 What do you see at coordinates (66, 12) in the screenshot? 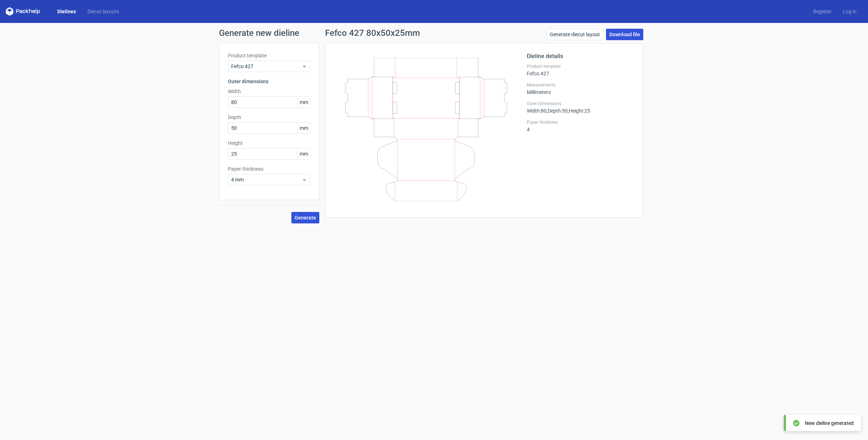
I see `a: Dielines` at bounding box center [66, 12].